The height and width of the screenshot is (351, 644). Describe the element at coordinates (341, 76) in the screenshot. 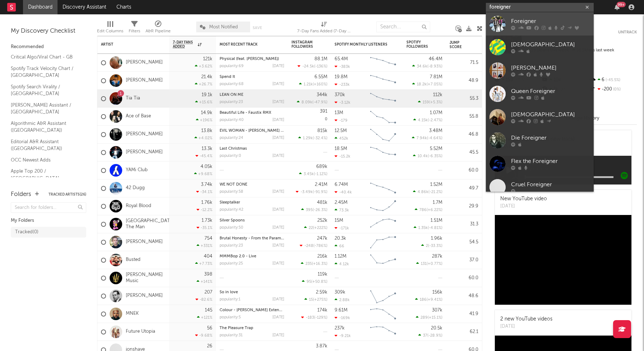

I see `div: 19.8M` at that location.